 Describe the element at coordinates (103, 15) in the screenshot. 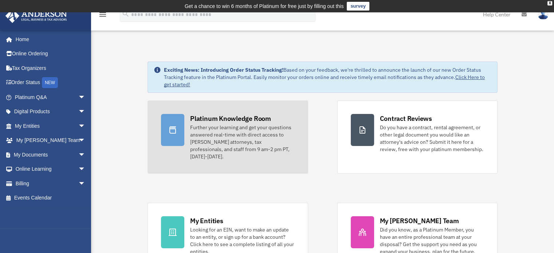

I see `i: menu` at that location.